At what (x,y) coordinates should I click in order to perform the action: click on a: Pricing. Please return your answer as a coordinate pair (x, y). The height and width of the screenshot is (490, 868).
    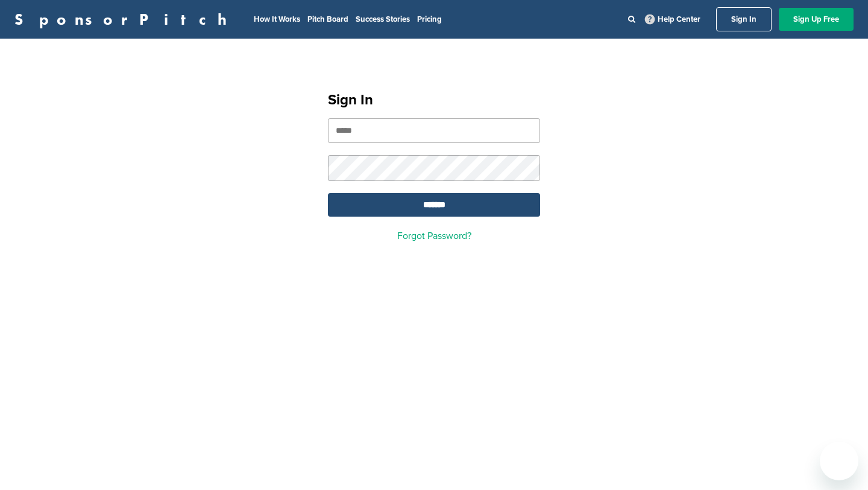
    Looking at the image, I should click on (430, 19).